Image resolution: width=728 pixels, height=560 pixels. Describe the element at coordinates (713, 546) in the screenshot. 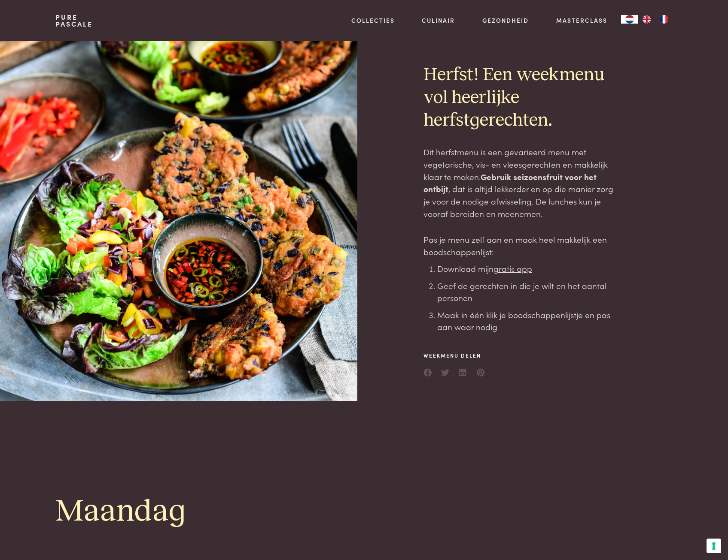

I see `button: Uw voorkeuren voor toestemming voor trackingtechnologieën` at that location.